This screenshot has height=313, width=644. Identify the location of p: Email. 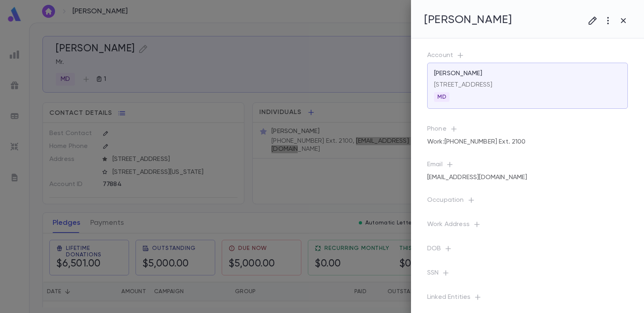
(527, 166).